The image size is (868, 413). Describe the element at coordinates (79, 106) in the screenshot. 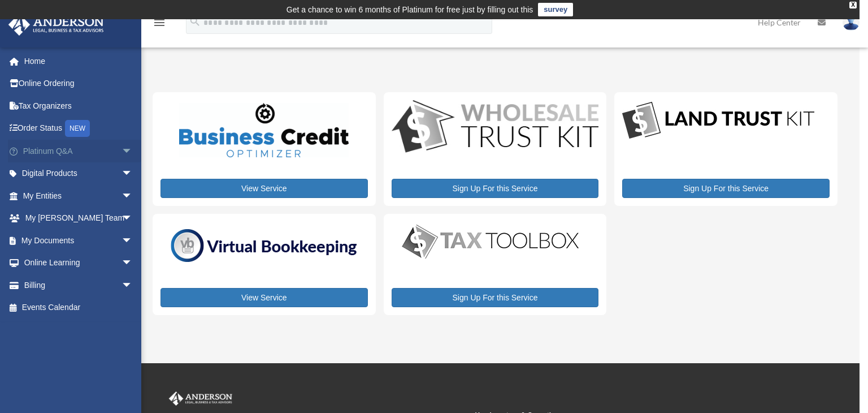

I see `a: Tax Organizers` at that location.